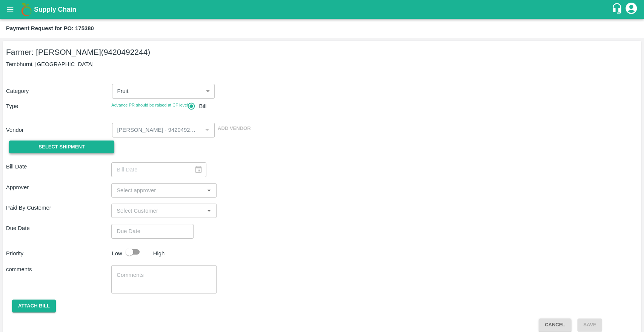  Describe the element at coordinates (157, 130) in the screenshot. I see `input: Select Vendor` at that location.